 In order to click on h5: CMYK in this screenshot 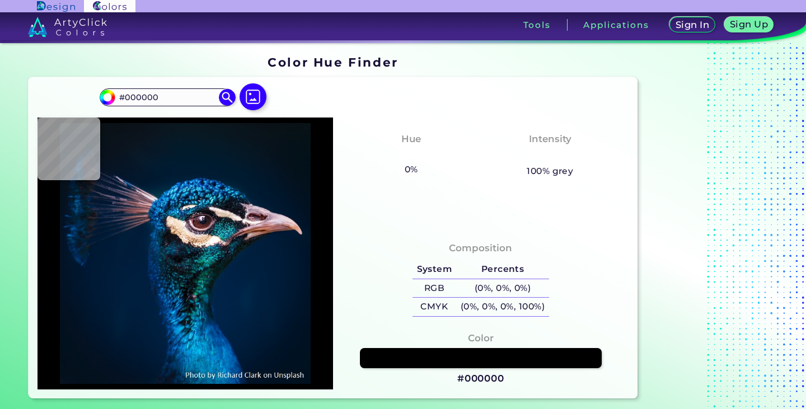, I will do `click(434, 307)`.